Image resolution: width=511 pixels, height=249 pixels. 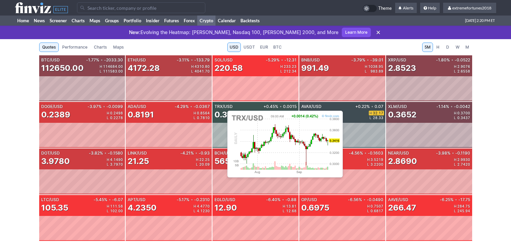 What do you see at coordinates (49, 47) in the screenshot?
I see `a: Quotes` at bounding box center [49, 47].